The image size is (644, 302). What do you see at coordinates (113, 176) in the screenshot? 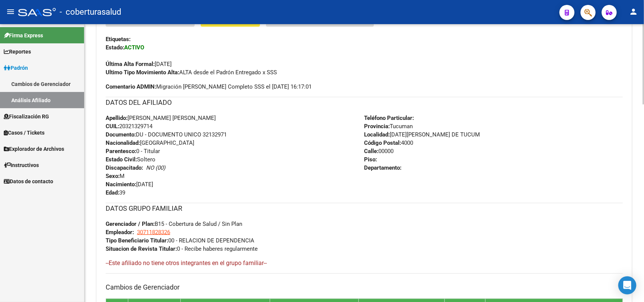
I see `strong: Sexo:` at bounding box center [113, 176].